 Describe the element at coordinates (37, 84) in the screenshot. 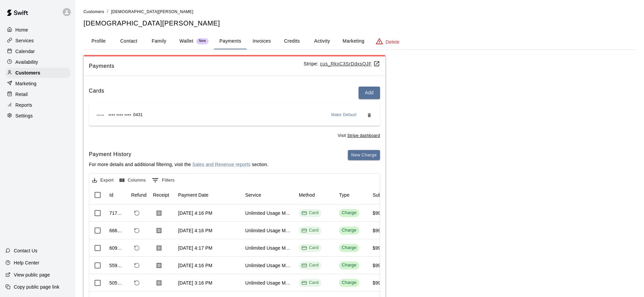

I see `div: Marketing` at that location.